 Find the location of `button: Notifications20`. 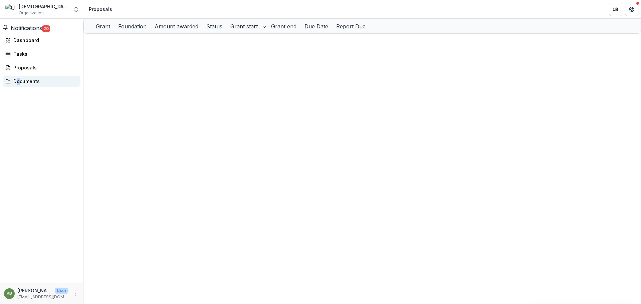

button: Notifications20 is located at coordinates (26, 28).